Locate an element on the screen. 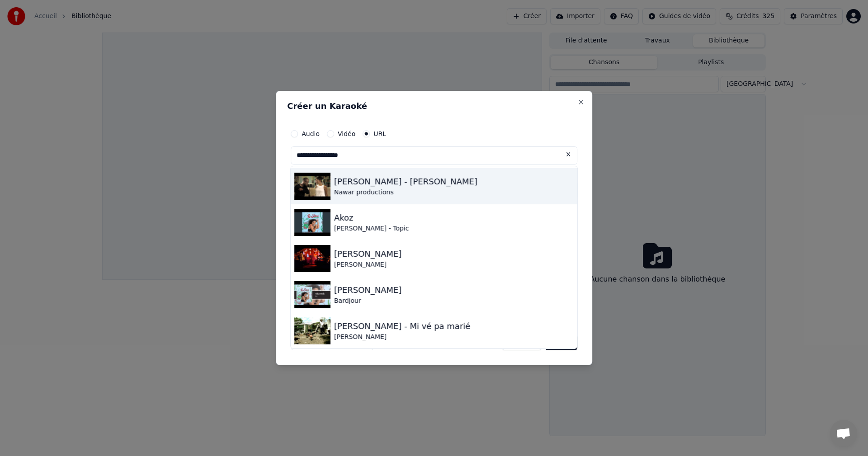 The width and height of the screenshot is (868, 456). h2: Créer un Karaoké is located at coordinates (434, 107).